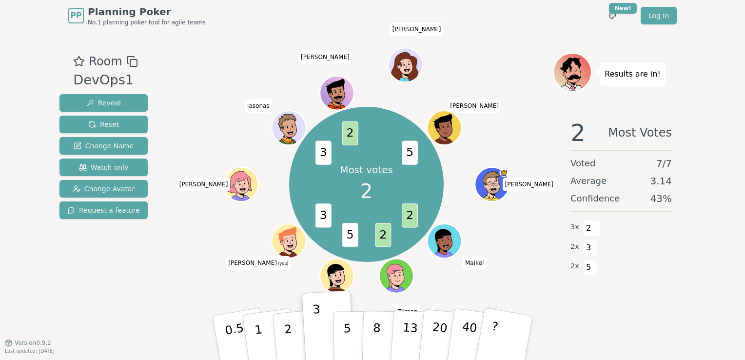 Image resolution: width=745 pixels, height=360 pixels. What do you see at coordinates (103, 210) in the screenshot?
I see `button: Request a feature` at bounding box center [103, 210].